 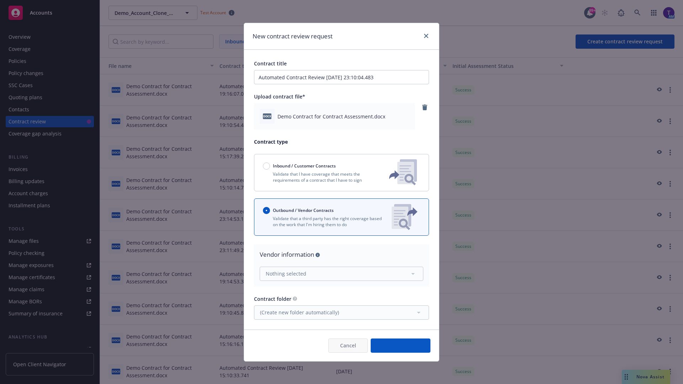 I want to click on input: Enter a title for this contract, so click(x=342, y=77).